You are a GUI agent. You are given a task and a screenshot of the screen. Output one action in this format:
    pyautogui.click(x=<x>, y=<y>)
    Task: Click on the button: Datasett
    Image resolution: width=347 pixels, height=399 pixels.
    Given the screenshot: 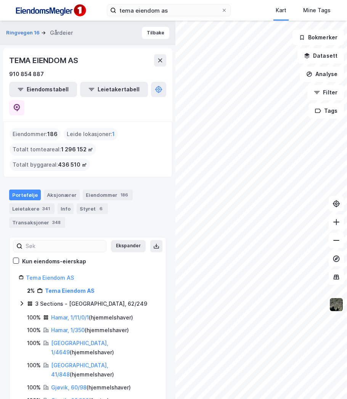 What is the action you would take?
    pyautogui.click(x=321, y=56)
    